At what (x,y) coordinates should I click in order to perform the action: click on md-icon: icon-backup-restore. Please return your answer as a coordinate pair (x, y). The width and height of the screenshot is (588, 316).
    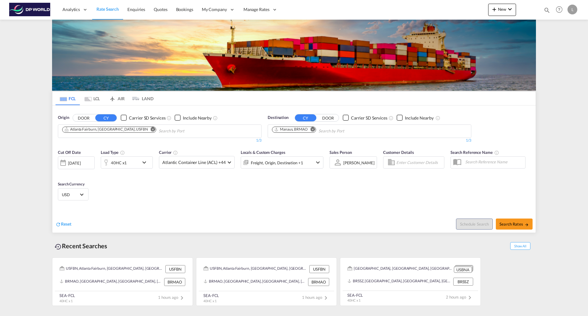
    Looking at the image, I should click on (58, 247).